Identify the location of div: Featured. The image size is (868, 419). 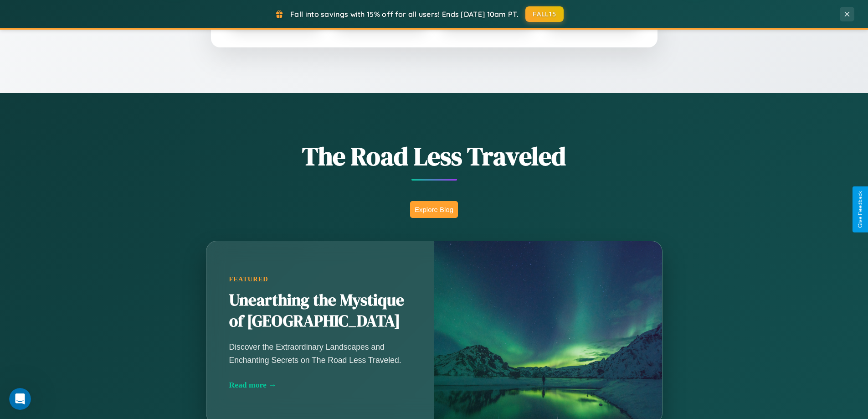
(320, 279).